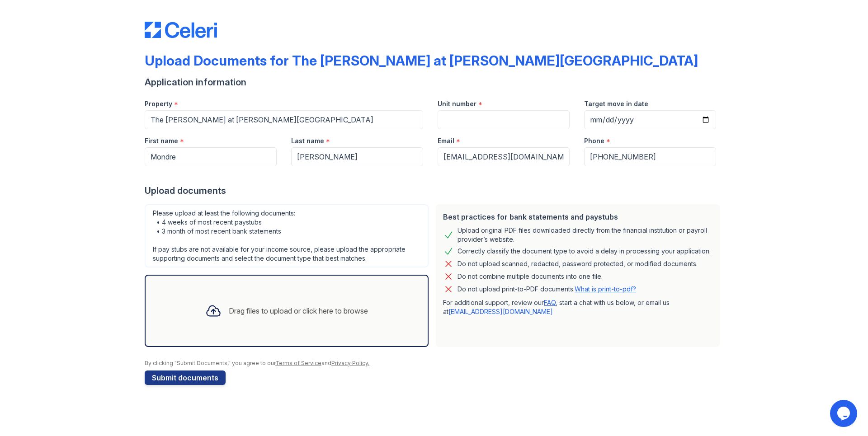  Describe the element at coordinates (605, 289) in the screenshot. I see `a: What is print-to-pdf?` at that location.